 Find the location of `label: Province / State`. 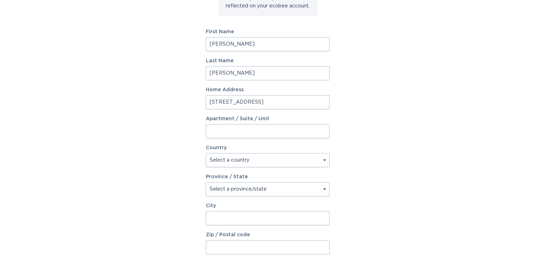

label: Province / State is located at coordinates (227, 177).